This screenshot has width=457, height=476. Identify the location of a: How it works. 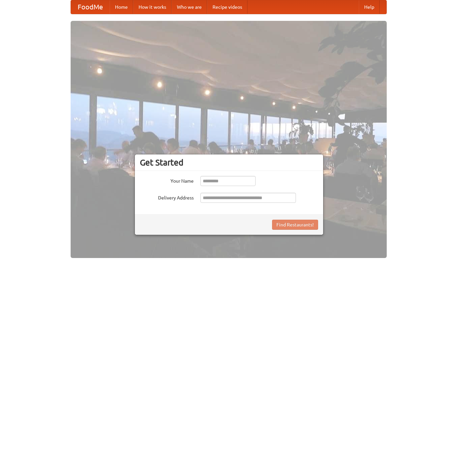
(152, 7).